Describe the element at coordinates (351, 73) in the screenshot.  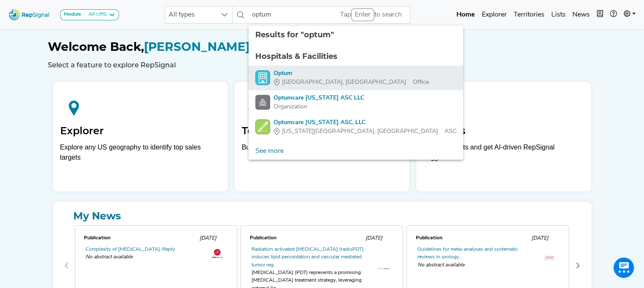
I see `div: Optum` at that location.